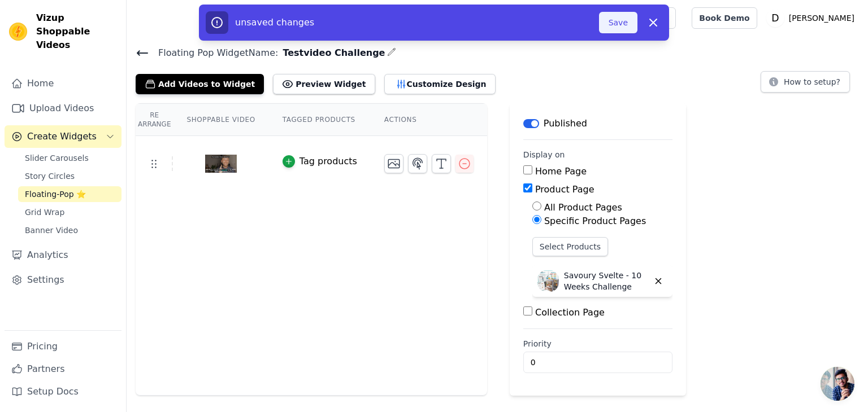  Describe the element at coordinates (618, 23) in the screenshot. I see `button: Save` at that location.